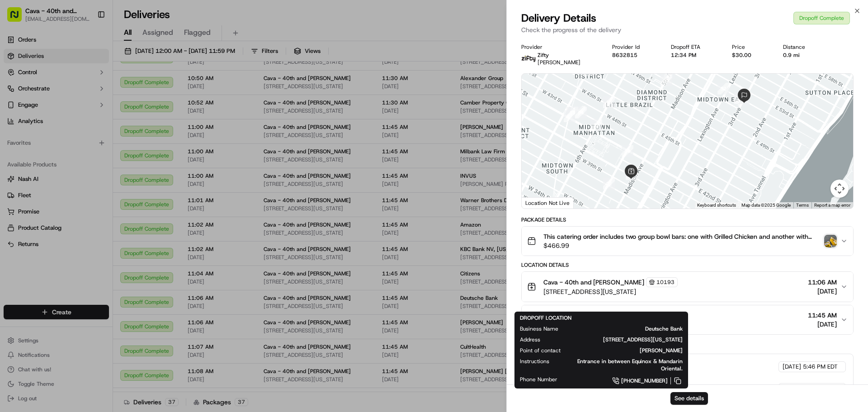 The image size is (868, 412). What do you see at coordinates (118, 143) in the screenshot?
I see `div: there is an driver assigned` at bounding box center [118, 143].